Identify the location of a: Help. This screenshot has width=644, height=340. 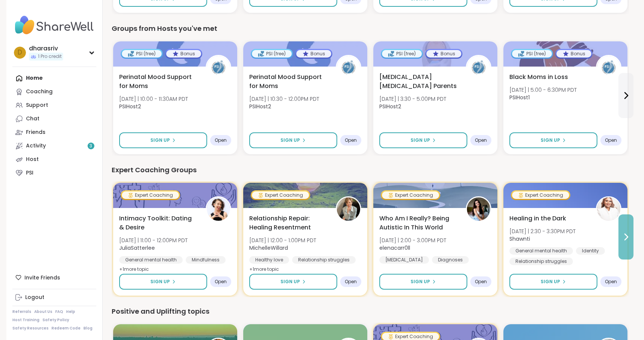
(71, 312).